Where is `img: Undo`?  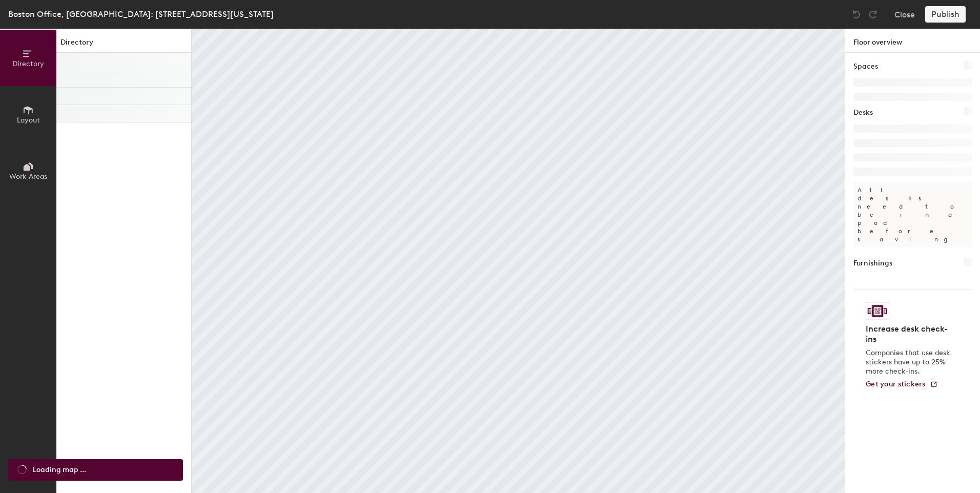
img: Undo is located at coordinates (856, 15).